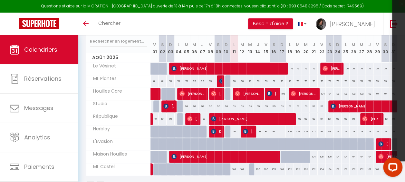 This screenshot has height=182, width=405. Describe the element at coordinates (109, 24) in the screenshot. I see `a: Chercher` at that location.